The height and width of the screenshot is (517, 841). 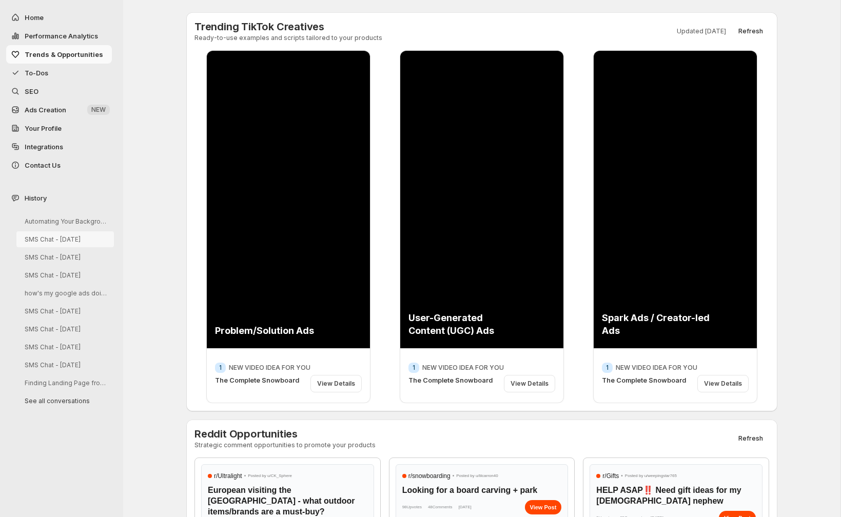 I want to click on h3: Reddit Opportunities, so click(x=285, y=434).